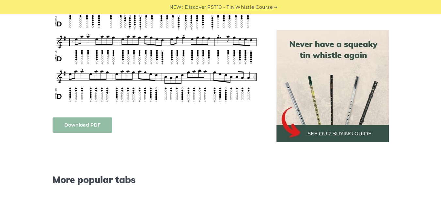  Describe the element at coordinates (82, 125) in the screenshot. I see `a: Download PDF` at that location.